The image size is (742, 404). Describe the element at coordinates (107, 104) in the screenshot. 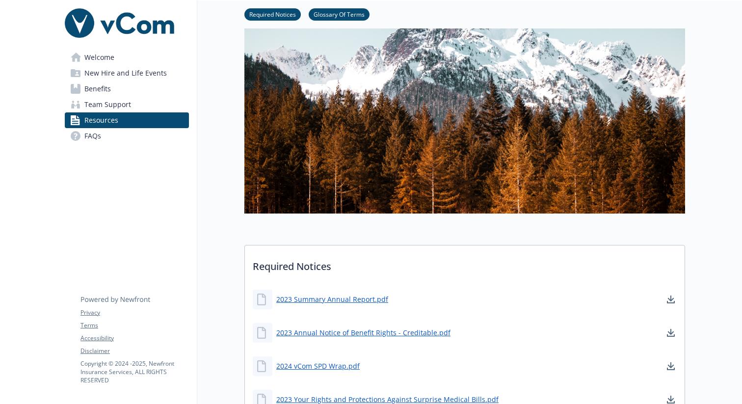

I see `span: Team Support` at that location.